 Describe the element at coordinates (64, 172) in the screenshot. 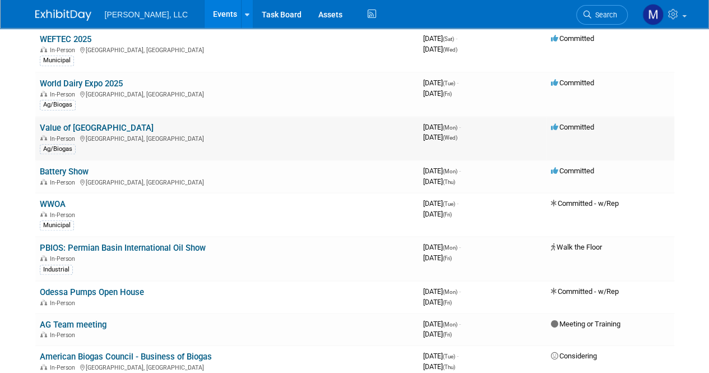

I see `a: Battery Show` at that location.